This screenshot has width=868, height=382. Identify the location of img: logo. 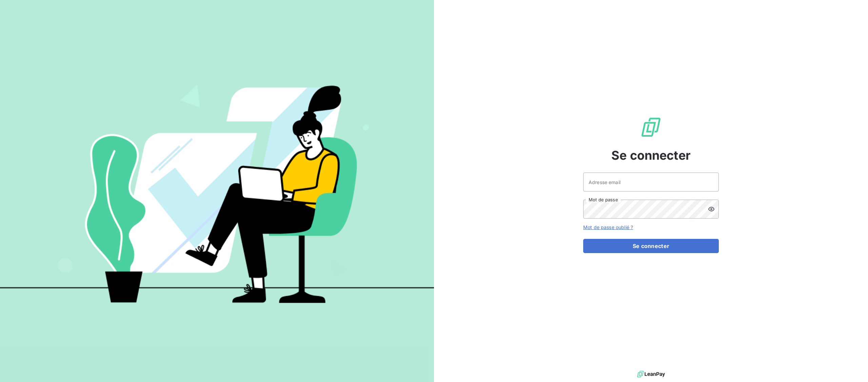
(651, 375).